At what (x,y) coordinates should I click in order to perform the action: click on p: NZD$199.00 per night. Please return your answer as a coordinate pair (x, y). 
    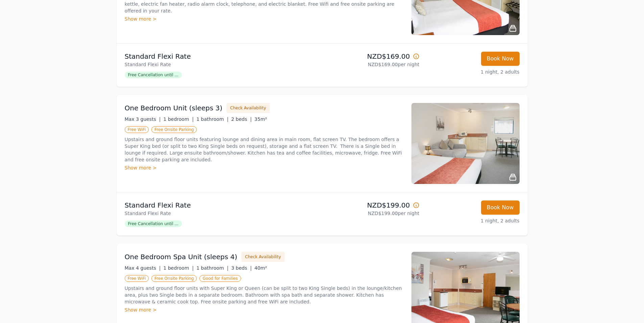
    Looking at the image, I should click on (372, 214).